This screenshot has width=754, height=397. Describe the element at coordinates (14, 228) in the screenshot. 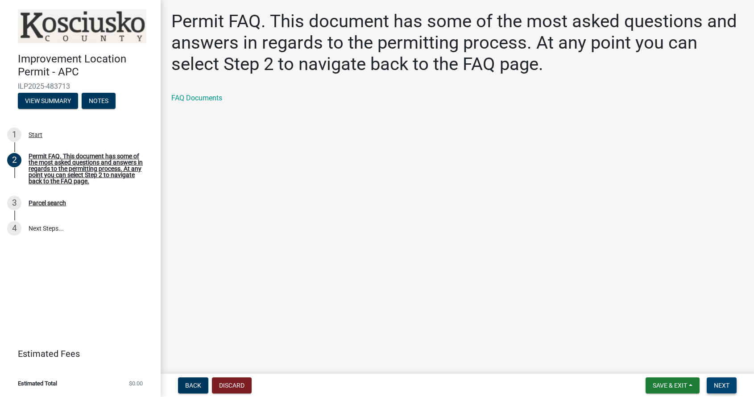

I see `div: 4` at that location.